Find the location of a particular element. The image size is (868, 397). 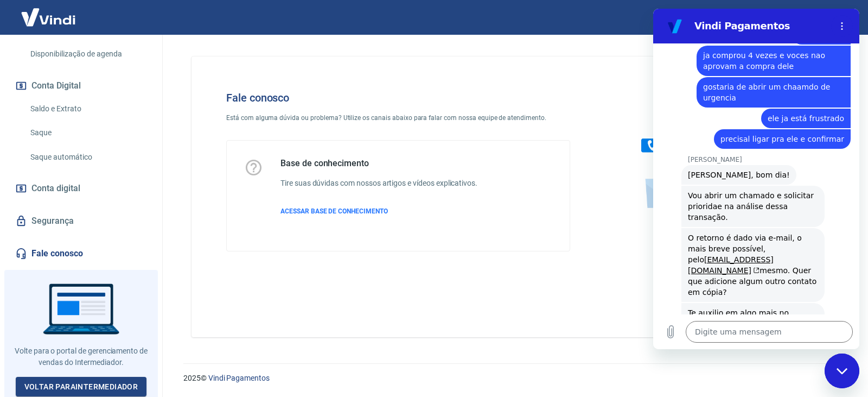

h4: Fale conosco is located at coordinates (398, 98).